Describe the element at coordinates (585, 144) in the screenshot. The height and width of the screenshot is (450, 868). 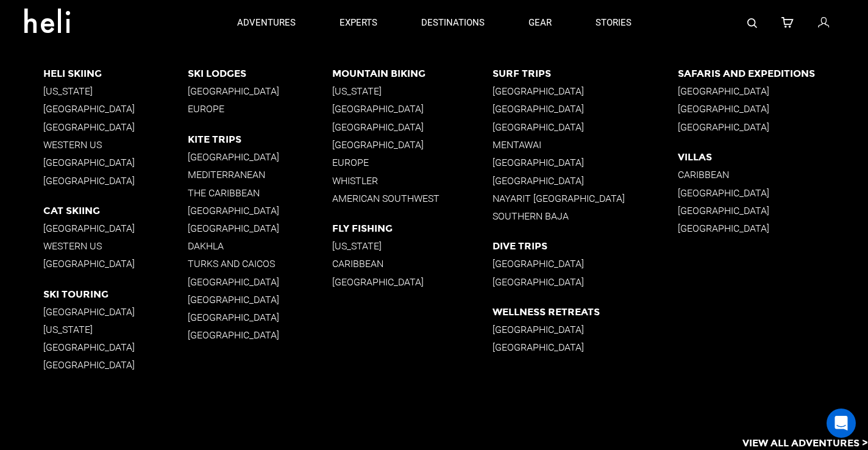
I see `p: Mentawai` at that location.